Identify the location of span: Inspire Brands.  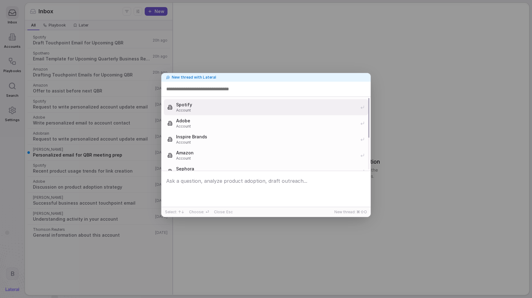
(266, 137).